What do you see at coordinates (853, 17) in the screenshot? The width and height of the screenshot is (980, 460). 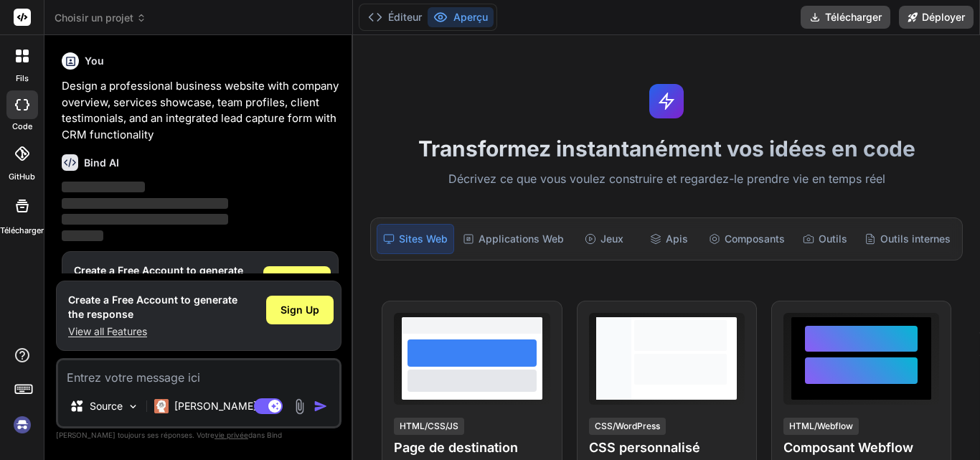 I see `font: Télécharger` at bounding box center [853, 17].